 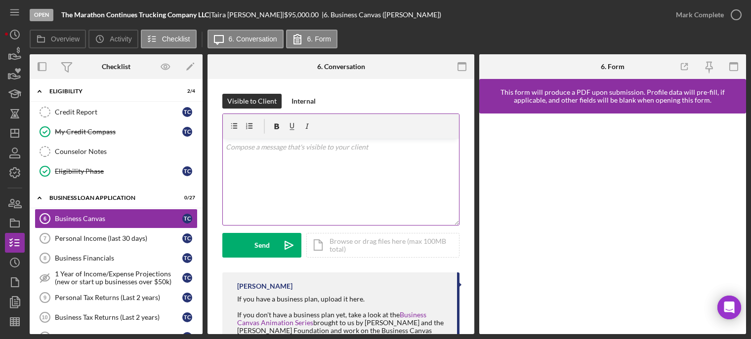 What do you see at coordinates (252, 101) in the screenshot?
I see `div: Visible to Client` at bounding box center [252, 101].